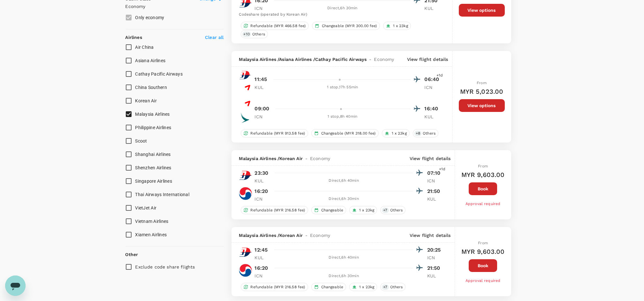  What do you see at coordinates (153, 154) in the screenshot?
I see `span: Shanghai Airlines` at bounding box center [153, 154].